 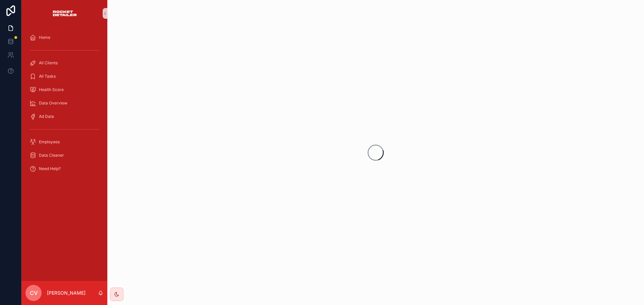 I want to click on span: All Tasks, so click(x=47, y=76).